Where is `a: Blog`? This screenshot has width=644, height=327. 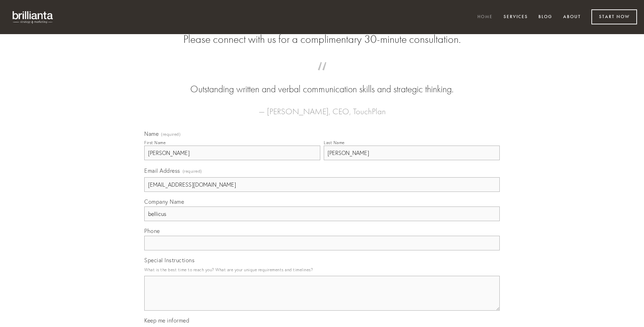
a: Blog is located at coordinates (545, 17).